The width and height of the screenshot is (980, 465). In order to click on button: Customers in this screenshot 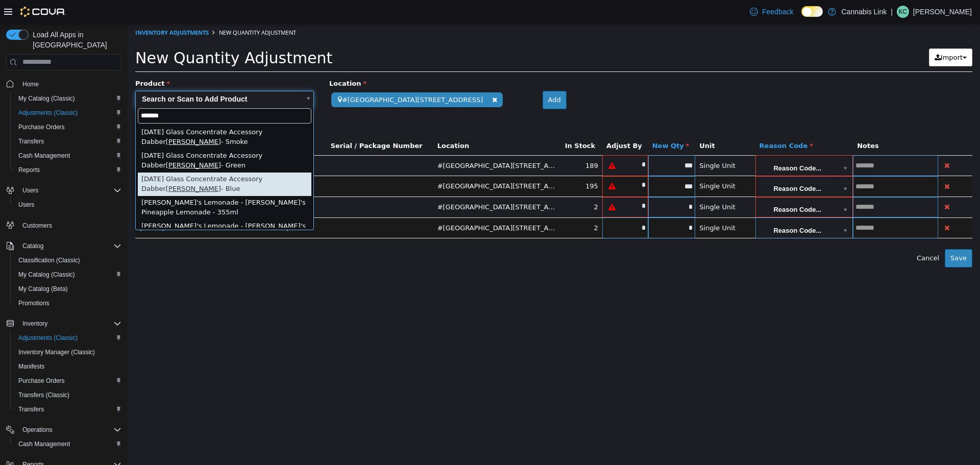, I will do `click(64, 225)`.